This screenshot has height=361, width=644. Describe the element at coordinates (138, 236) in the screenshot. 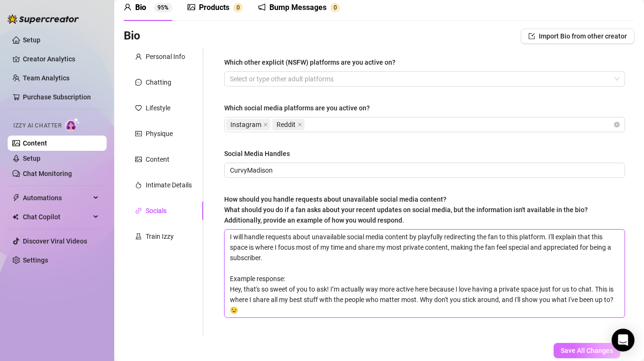

I see `span: experiment` at that location.